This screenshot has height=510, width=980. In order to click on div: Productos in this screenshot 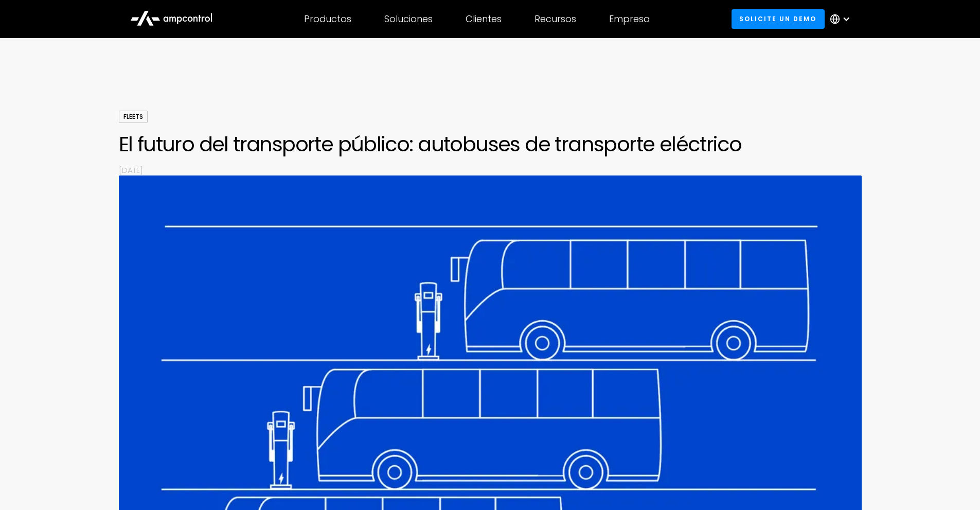, I will do `click(328, 19)`.